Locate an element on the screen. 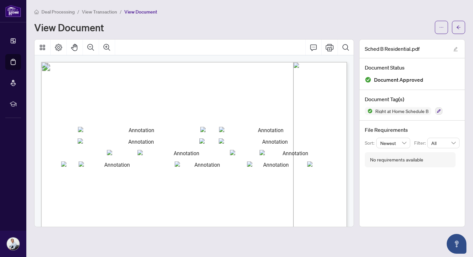 The height and width of the screenshot is (257, 473). span: home is located at coordinates (37, 12).